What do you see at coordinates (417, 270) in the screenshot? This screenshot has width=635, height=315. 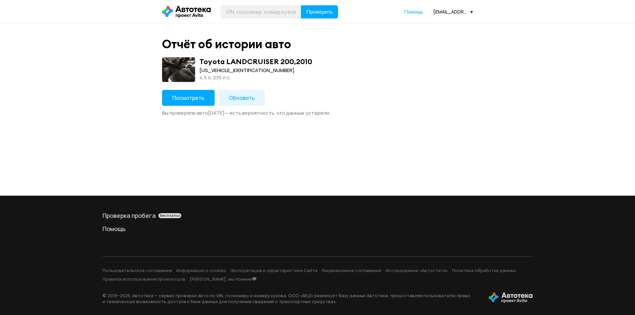 I see `p: Исследование «Автостата»` at bounding box center [417, 270].